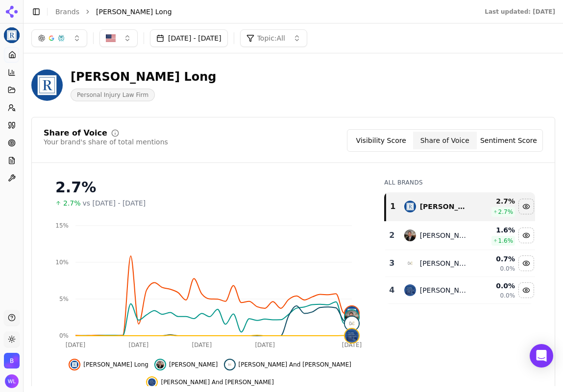  What do you see at coordinates (106, 142) in the screenshot?
I see `div: Your brand's share of total mentions` at bounding box center [106, 142].